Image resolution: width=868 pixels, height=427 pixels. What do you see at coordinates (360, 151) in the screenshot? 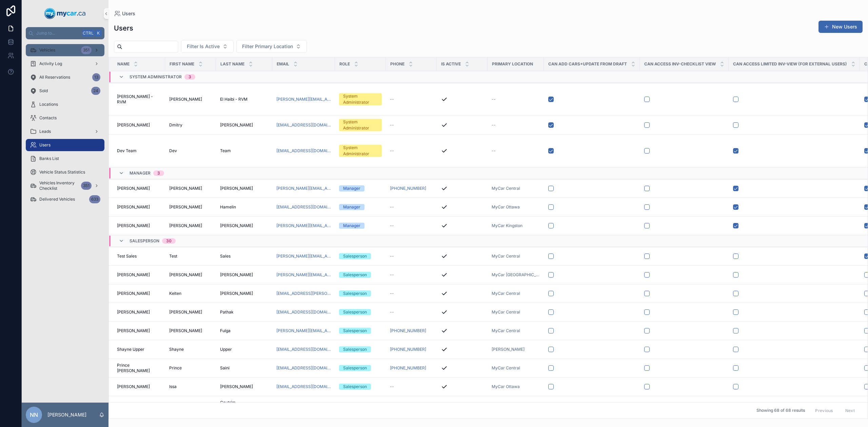
I see `div: System Administrator` at bounding box center [360, 151].